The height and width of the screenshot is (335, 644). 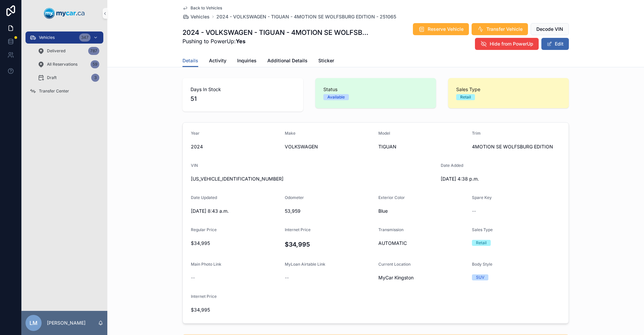 I want to click on span: Details, so click(x=190, y=61).